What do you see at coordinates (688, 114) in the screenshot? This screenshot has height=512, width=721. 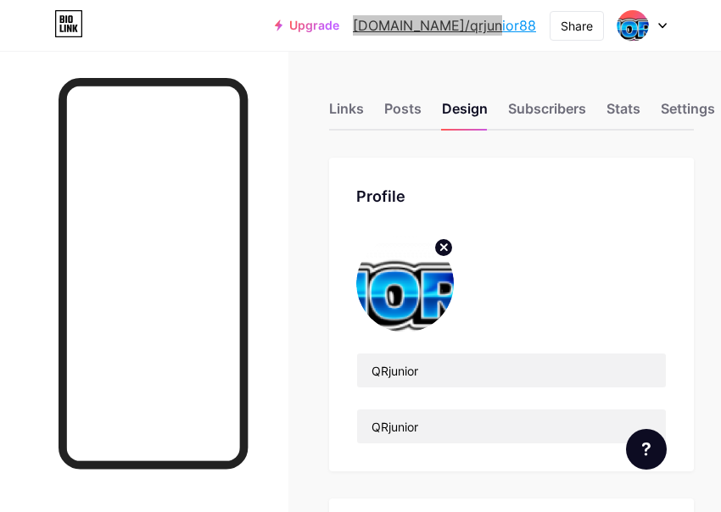 I see `div: Settings` at bounding box center [688, 114].